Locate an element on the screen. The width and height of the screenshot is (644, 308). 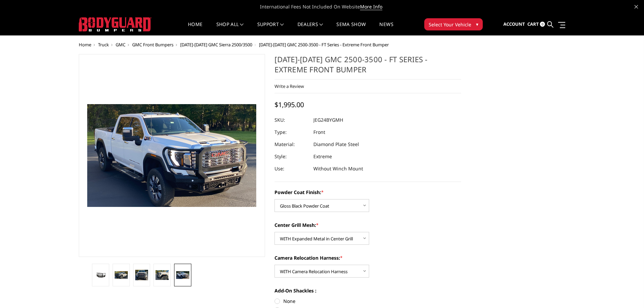
label: None is located at coordinates (368, 301).